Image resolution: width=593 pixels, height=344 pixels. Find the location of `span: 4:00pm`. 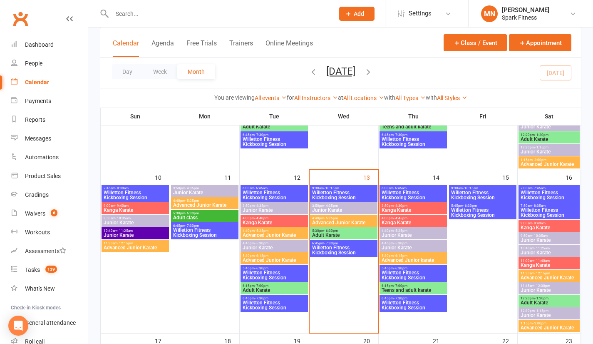

span: 4:00pm is located at coordinates (414, 218).